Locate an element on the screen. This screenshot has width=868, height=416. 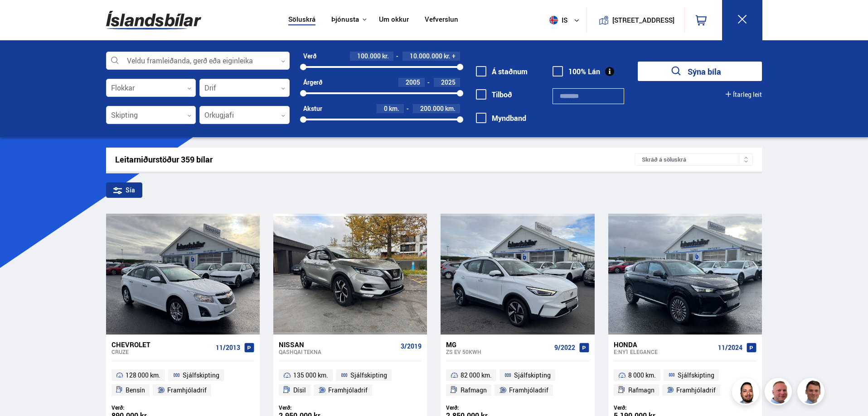
div: Leitarniðurstöður 359 bílar is located at coordinates (375, 160).